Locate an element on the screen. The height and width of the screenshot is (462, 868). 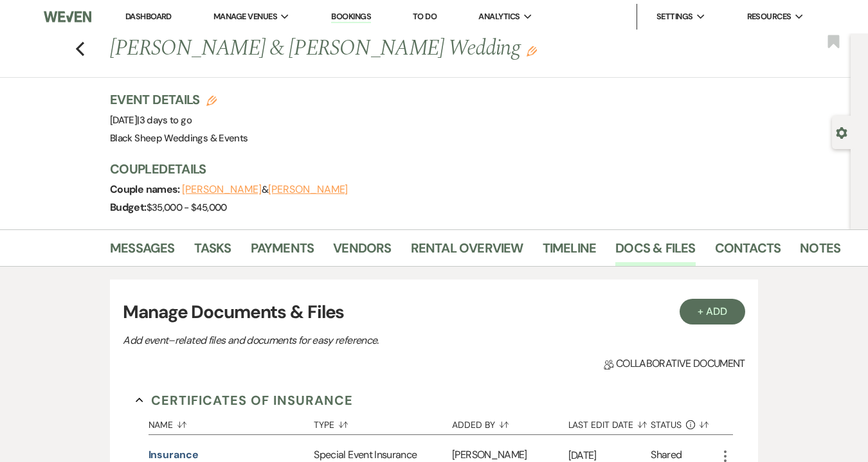
a: Bookings is located at coordinates (351, 16).